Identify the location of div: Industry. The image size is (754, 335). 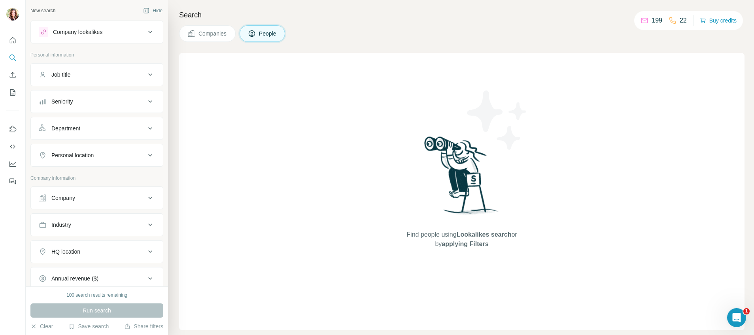
(61, 225).